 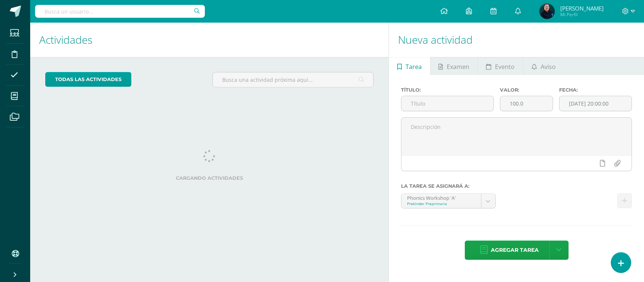 What do you see at coordinates (441, 204) in the screenshot?
I see `div: Prekinder Preprimaria` at bounding box center [441, 204].